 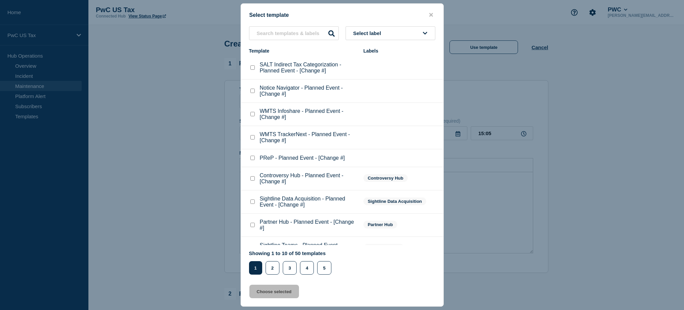 I want to click on button: close button, so click(x=431, y=15).